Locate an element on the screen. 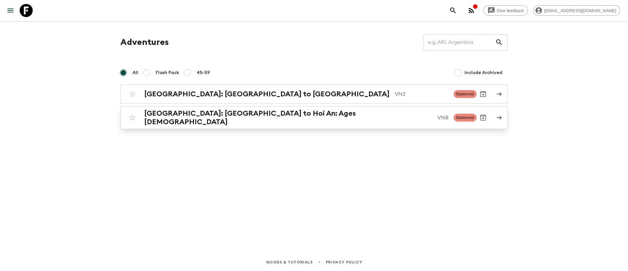 The image size is (628, 271). p: VN2 is located at coordinates (422, 94).